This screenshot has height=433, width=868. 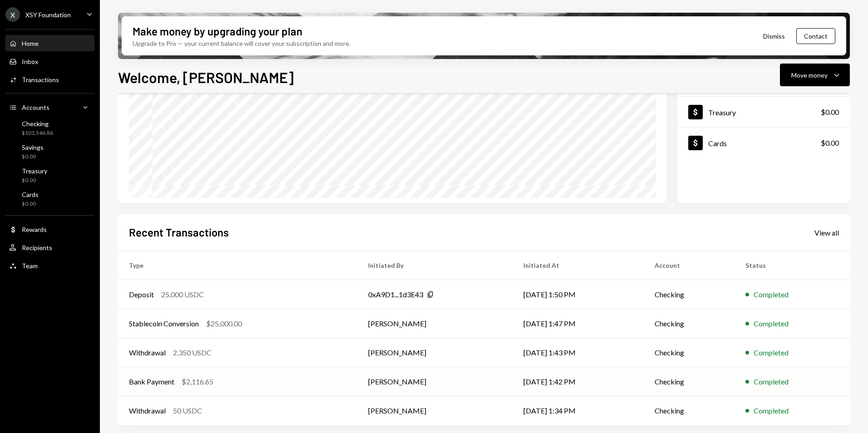 What do you see at coordinates (164, 324) in the screenshot?
I see `div: Stablecoin Conversion` at bounding box center [164, 324].